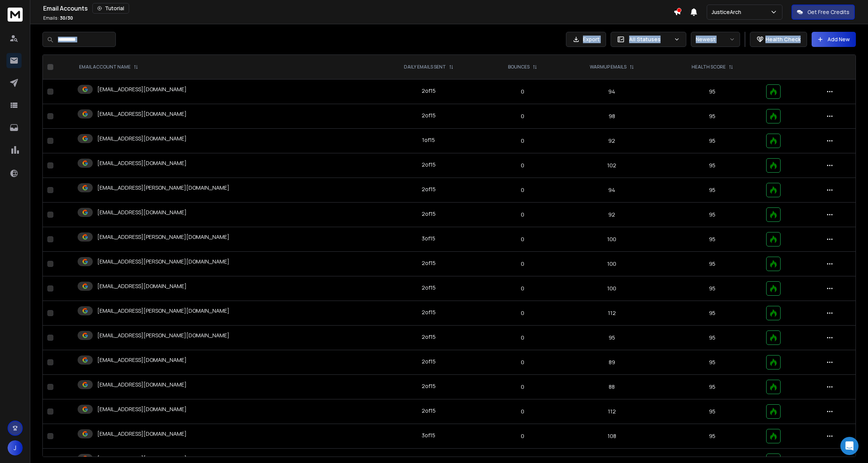  What do you see at coordinates (834, 40) in the screenshot?
I see `button: Add New` at bounding box center [834, 40].